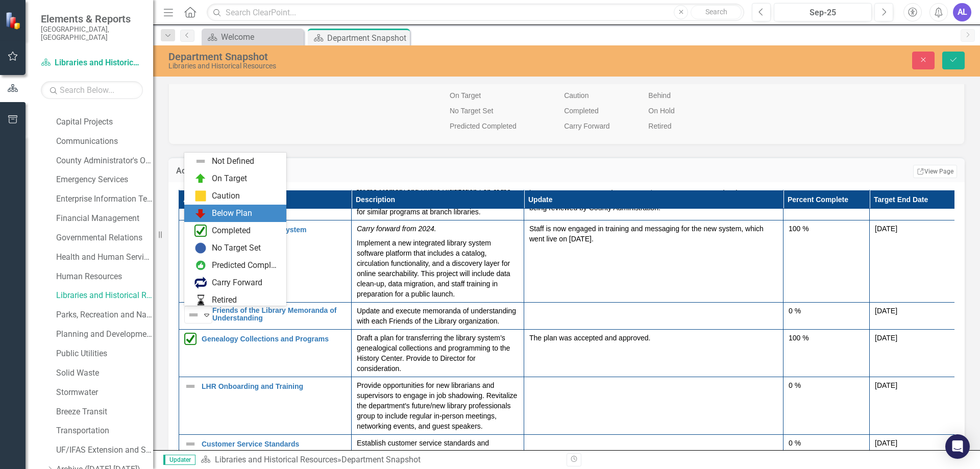 Image resolution: width=980 pixels, height=469 pixels. What do you see at coordinates (104, 257) in the screenshot?
I see `a: Health and Human Services` at bounding box center [104, 257].